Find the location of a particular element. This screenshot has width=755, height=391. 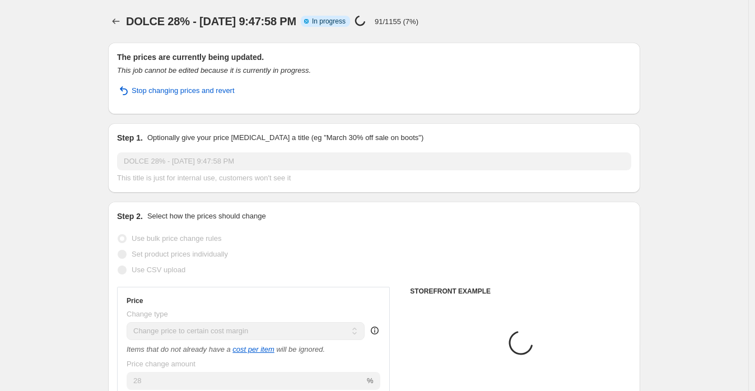

a: cost per item is located at coordinates (253, 349).